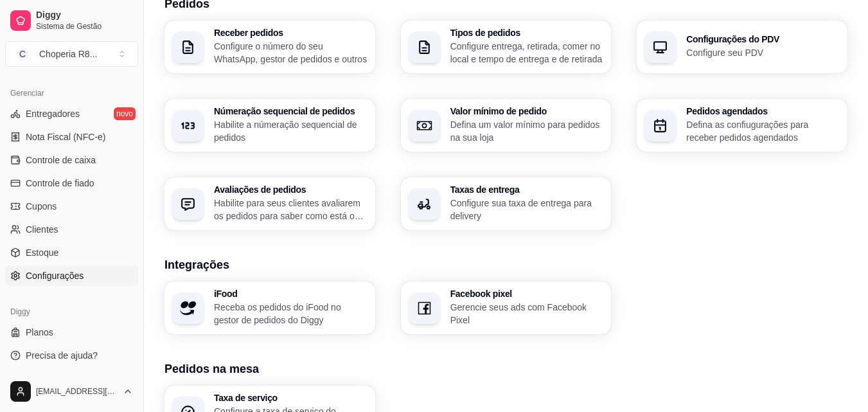 This screenshot has height=412, width=868. Describe the element at coordinates (68, 54) in the screenshot. I see `div: Choperia R8 ...` at that location.